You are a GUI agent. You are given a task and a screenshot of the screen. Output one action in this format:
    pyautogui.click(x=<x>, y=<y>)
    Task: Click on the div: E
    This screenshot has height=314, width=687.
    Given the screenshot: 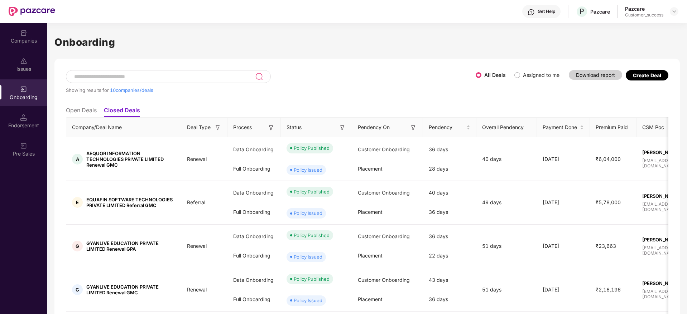 What is the action you would take?
    pyautogui.click(x=77, y=203)
    